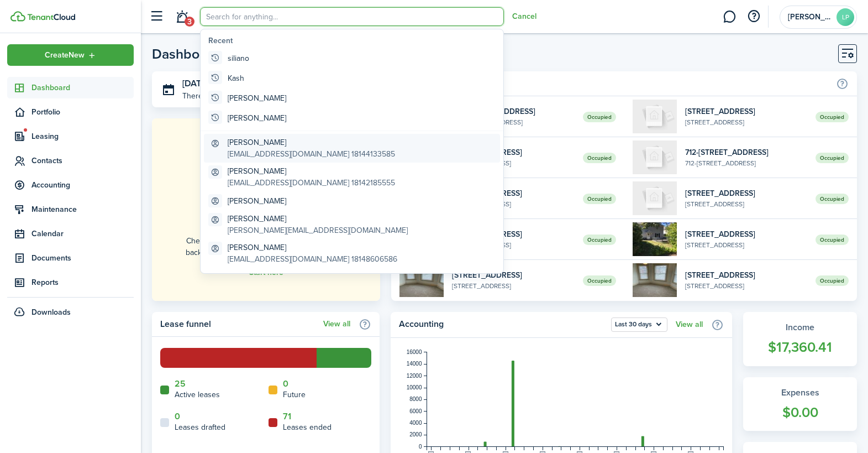 This screenshot has height=453, width=868. I want to click on home-placeholder-description: Check your tenants for reliability with thorough background, income, and rental history checks., so click(266, 247).